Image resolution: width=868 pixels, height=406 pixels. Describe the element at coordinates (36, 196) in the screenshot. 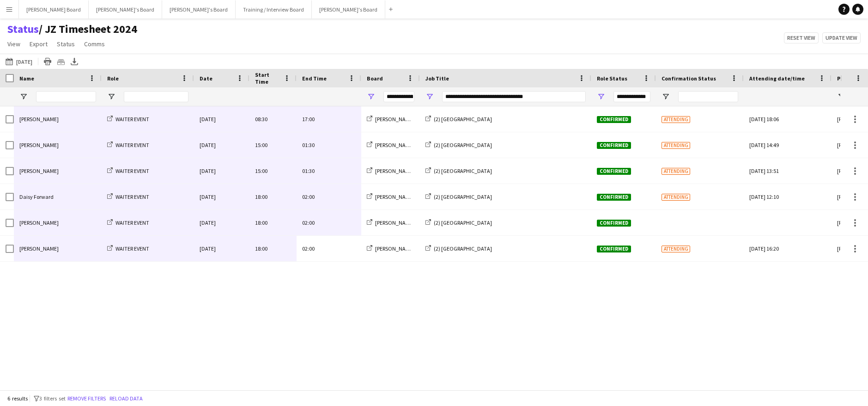

I see `span: Daisy Forward` at that location.